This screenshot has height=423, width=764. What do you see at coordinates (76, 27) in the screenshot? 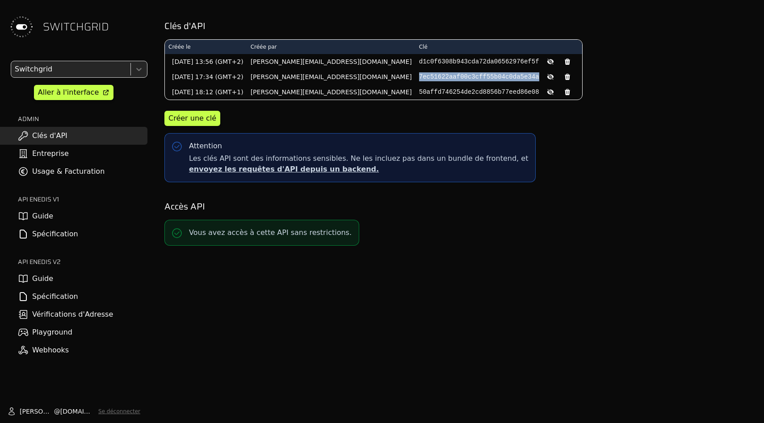
I see `span: SWITCHGRID` at bounding box center [76, 27].